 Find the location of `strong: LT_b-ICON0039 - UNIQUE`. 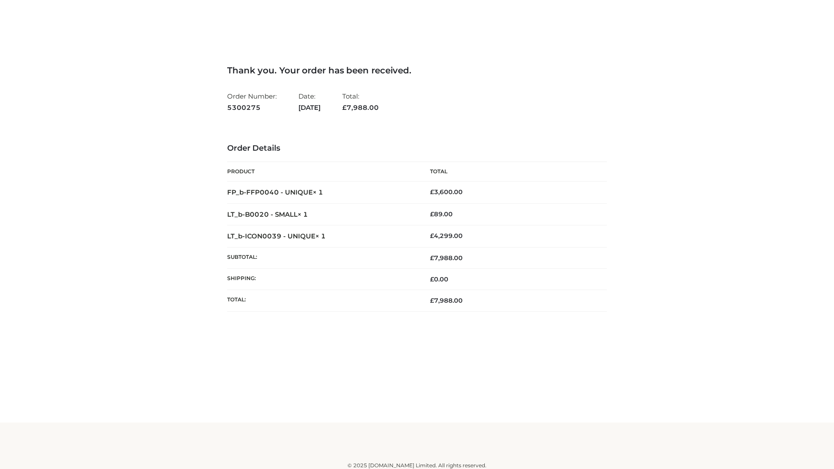

strong: LT_b-ICON0039 - UNIQUE is located at coordinates (276, 236).